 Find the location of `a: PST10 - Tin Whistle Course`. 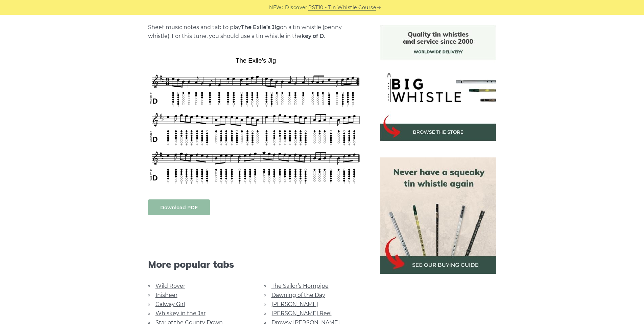

a: PST10 - Tin Whistle Course is located at coordinates (342, 7).